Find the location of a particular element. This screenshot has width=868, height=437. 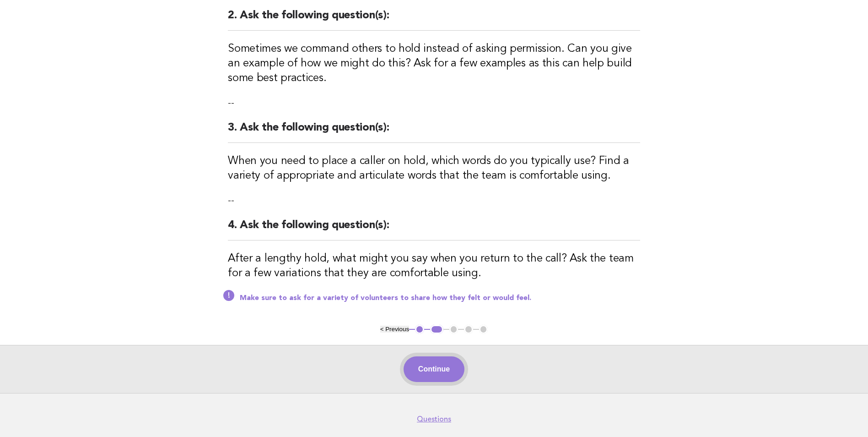

button: 2 is located at coordinates (437, 329).